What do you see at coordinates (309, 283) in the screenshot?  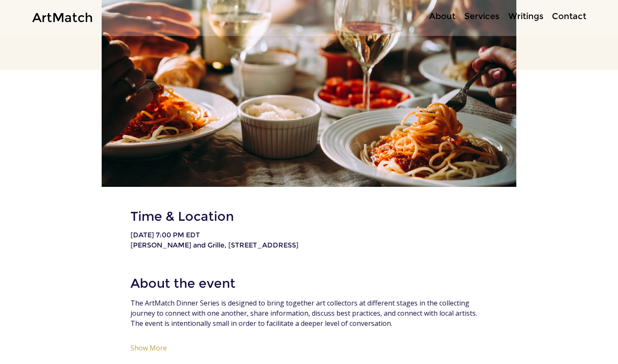 I see `h2: About the event` at bounding box center [309, 283].